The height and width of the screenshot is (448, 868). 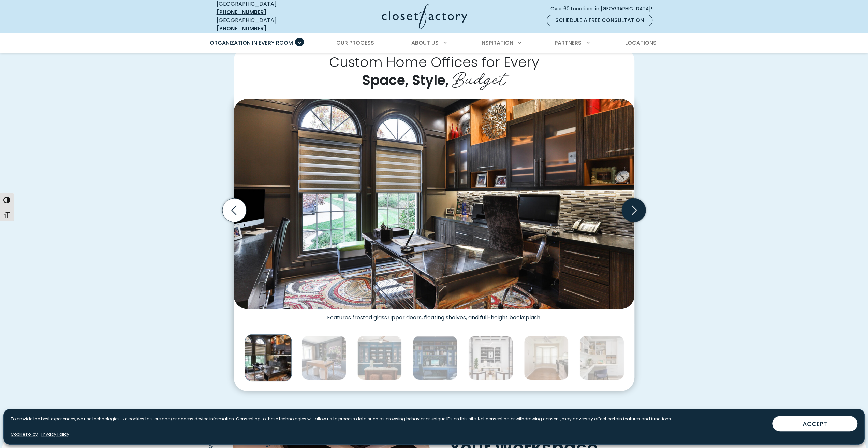 I want to click on p: To provide the best experiences, we use technologies like cookies to store and/or access device i..., so click(x=341, y=419).